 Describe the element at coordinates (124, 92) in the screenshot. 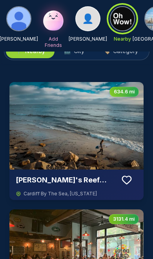

I see `span: 634.6 mi` at that location.